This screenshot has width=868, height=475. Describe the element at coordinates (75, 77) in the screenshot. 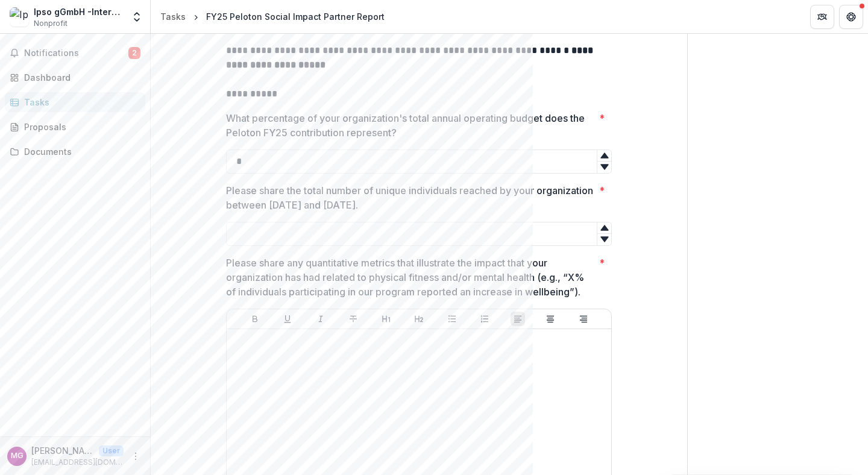

I see `a: Dashboard` at that location.